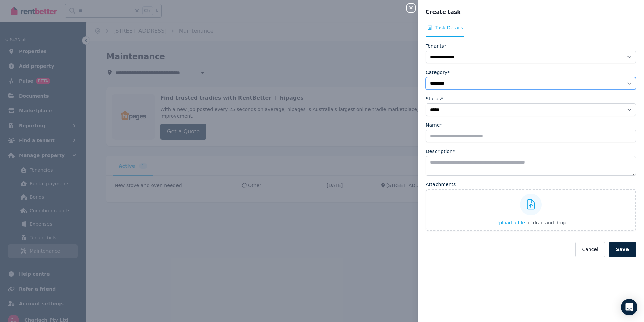  I want to click on span: Task Details, so click(449, 28).